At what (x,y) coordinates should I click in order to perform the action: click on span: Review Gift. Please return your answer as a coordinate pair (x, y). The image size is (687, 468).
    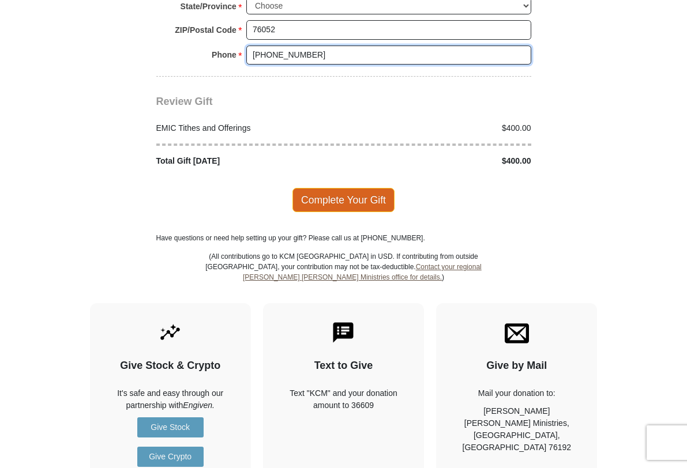
    Looking at the image, I should click on (185, 102).